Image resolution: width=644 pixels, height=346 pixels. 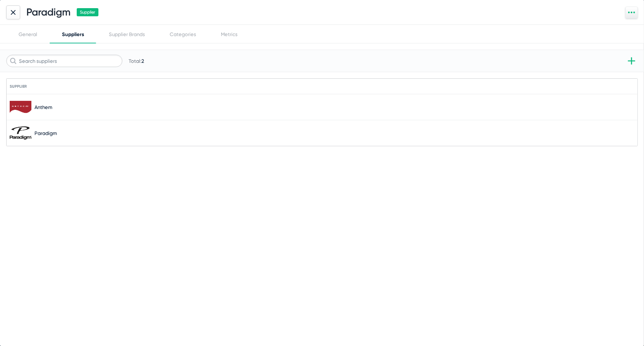 I want to click on div: Paradigm, so click(x=46, y=133).